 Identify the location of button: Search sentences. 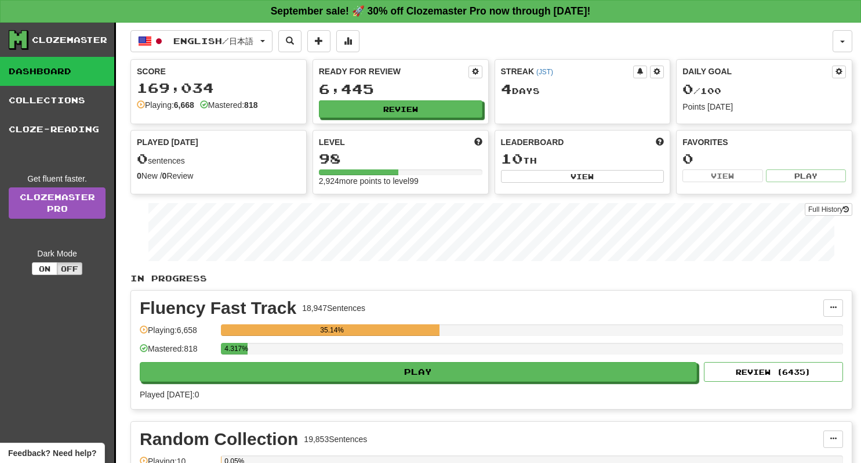
(290, 41).